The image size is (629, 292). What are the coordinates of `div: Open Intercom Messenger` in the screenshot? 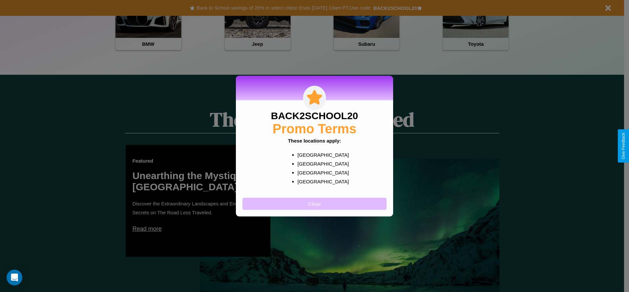 It's located at (14, 277).